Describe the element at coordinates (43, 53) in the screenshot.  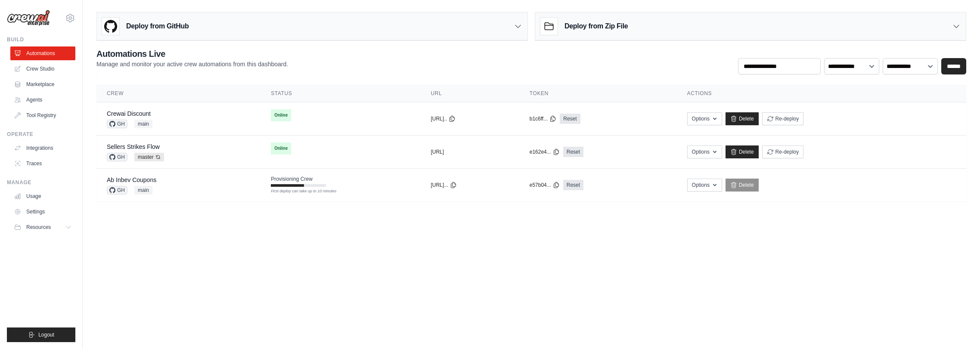
I see `a: Automations` at that location.